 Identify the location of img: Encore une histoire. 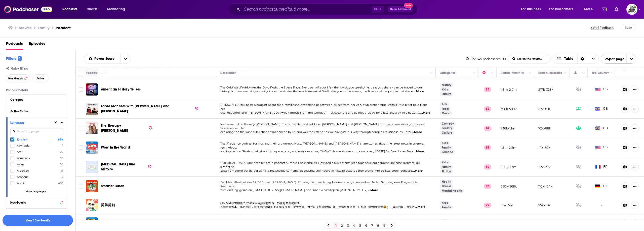
(92, 167).